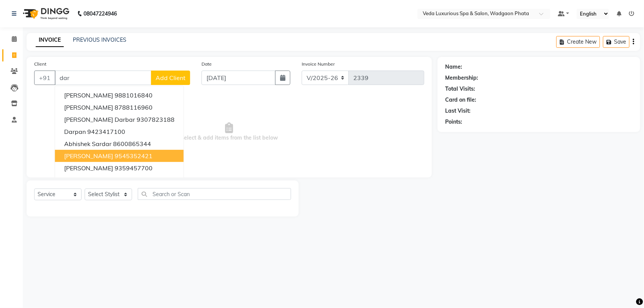 This screenshot has width=644, height=308. I want to click on ngb-highlight: 8600865344, so click(132, 144).